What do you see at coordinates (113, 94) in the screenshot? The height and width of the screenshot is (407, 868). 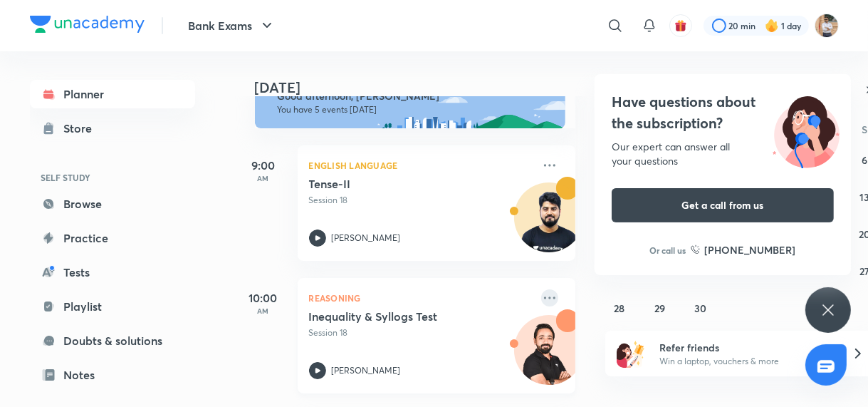 I see `a: Planner` at bounding box center [113, 94].